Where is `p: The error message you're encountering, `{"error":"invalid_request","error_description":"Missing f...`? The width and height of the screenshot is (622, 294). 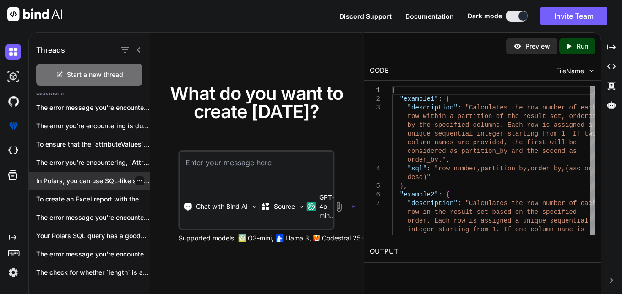
p: The error message you're encountering, `{"error":"invalid_request","error_description":"Missing f... is located at coordinates (93, 108).